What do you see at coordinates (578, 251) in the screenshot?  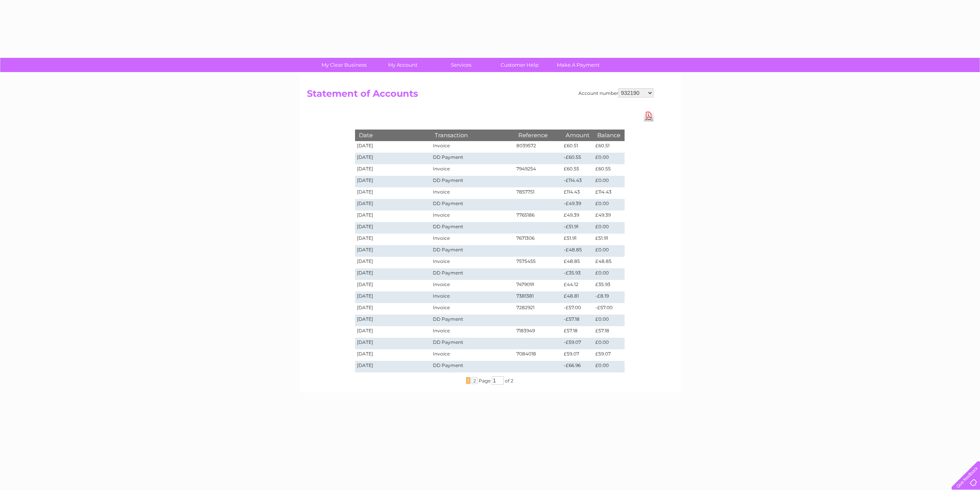 I see `td: -£48.85` at bounding box center [578, 251].